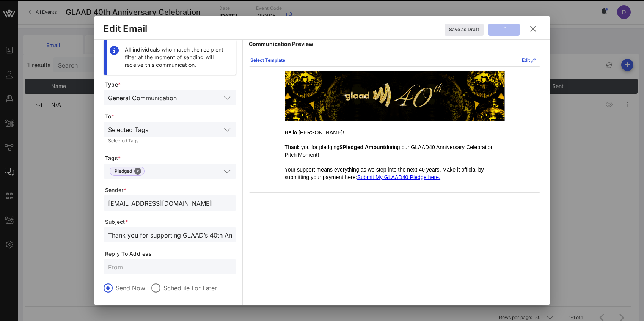 The width and height of the screenshot is (644, 321). I want to click on input: Subject, so click(170, 235).